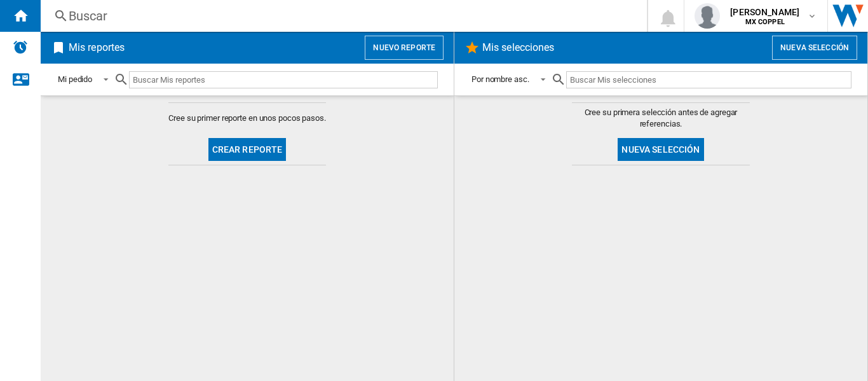  Describe the element at coordinates (519, 48) in the screenshot. I see `h2: Mis selecciones` at that location.